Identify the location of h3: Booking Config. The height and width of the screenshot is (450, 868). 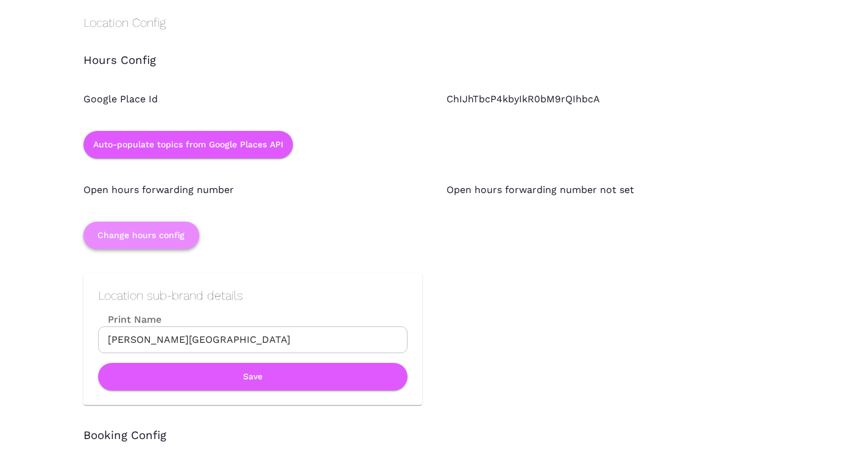
(435, 436).